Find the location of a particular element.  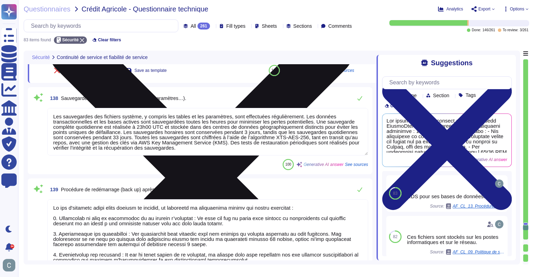

span: Options is located at coordinates (517, 9).